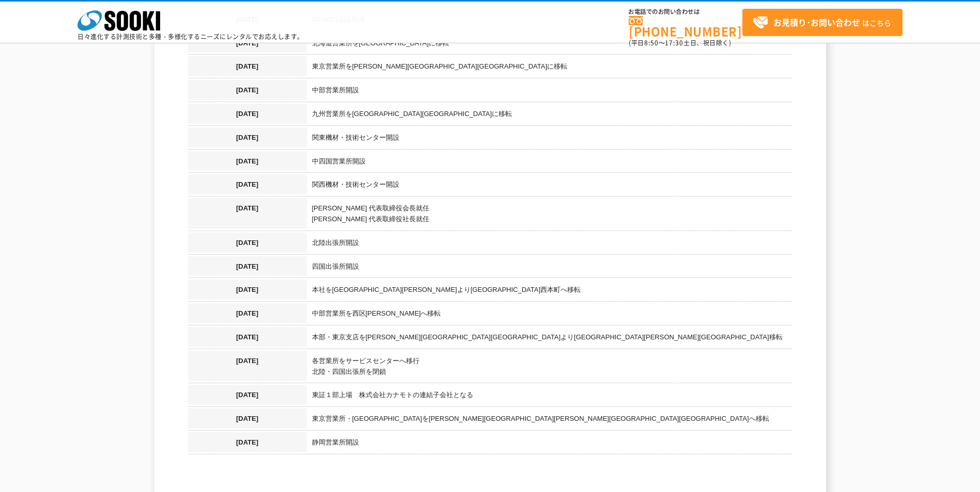  What do you see at coordinates (549, 92) in the screenshot?
I see `td: 中部営業所開設` at bounding box center [549, 92].